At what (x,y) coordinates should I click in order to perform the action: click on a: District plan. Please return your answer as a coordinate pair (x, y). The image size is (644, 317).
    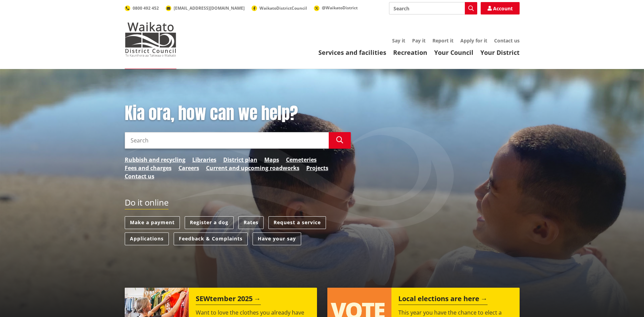
    Looking at the image, I should click on (240, 160).